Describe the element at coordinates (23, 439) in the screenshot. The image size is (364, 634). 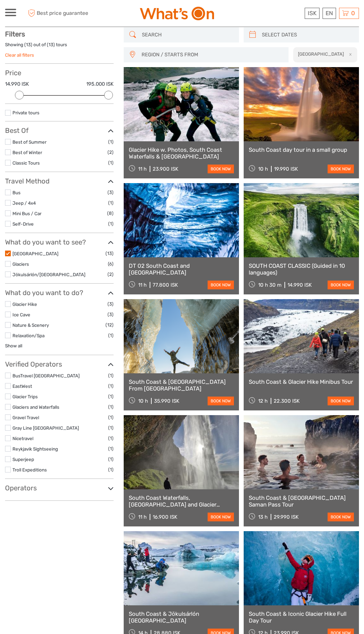
I see `a: Nicetravel` at that location.